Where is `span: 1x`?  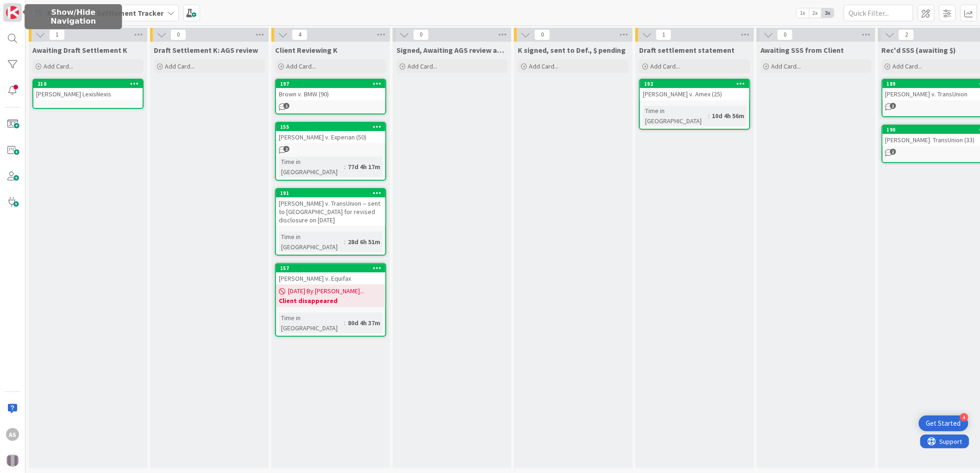
span: 1x is located at coordinates (803, 13).